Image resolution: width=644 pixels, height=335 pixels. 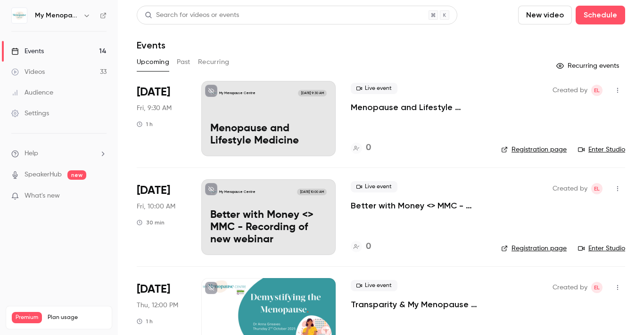 I want to click on img: My Menopause Centre, so click(x=20, y=16).